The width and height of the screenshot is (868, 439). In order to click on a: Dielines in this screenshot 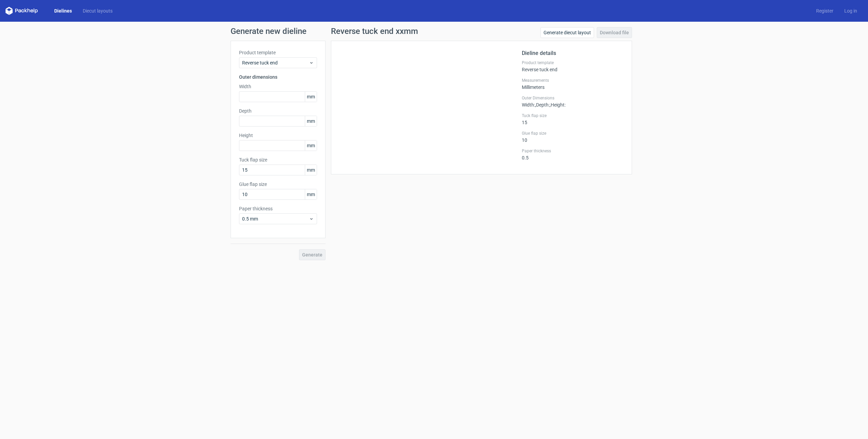, I will do `click(63, 11)`.